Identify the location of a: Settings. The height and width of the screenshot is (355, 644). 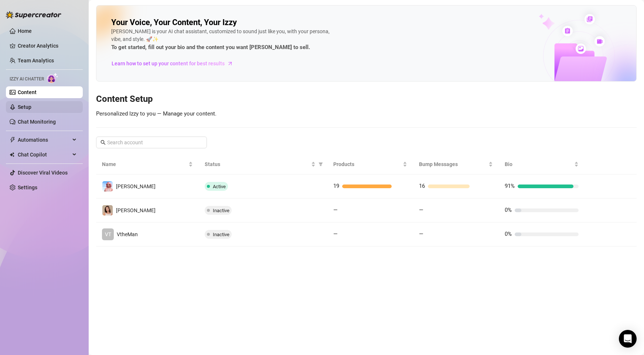
(27, 187).